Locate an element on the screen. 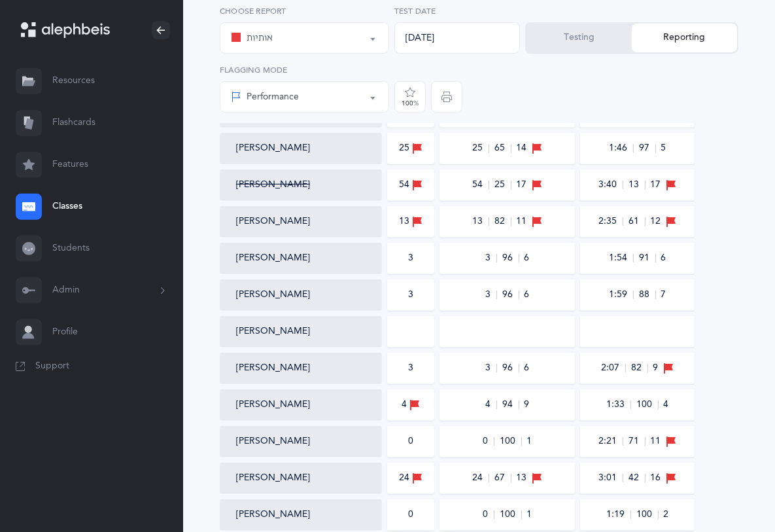 The width and height of the screenshot is (775, 532). span: 1:54 is located at coordinates (621, 258).